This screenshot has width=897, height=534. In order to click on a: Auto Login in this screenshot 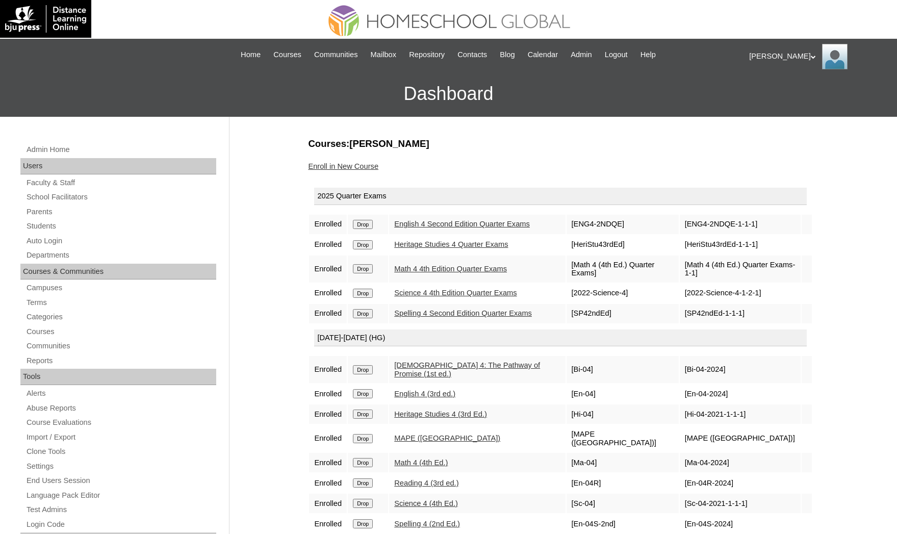, I will do `click(121, 241)`.